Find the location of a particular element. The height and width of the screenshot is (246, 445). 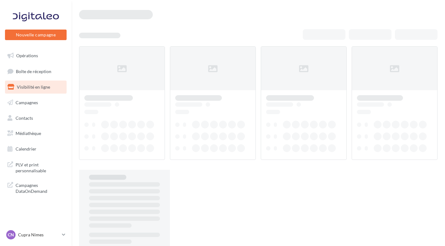

a: Campagnes DataOnDemand is located at coordinates (36, 188).